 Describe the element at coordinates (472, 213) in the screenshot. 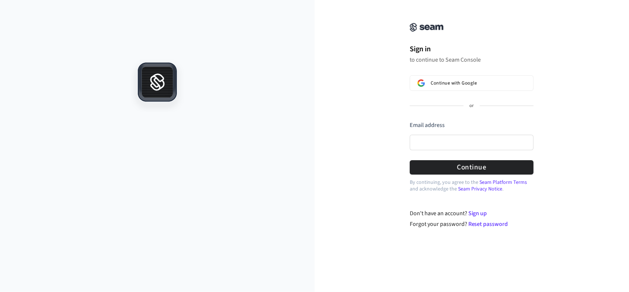

I see `div: Don't have an account?` at that location.